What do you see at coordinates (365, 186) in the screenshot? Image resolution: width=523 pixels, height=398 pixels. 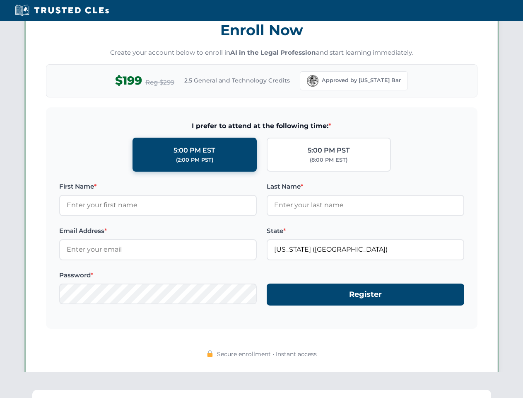 I see `label: Last Name` at bounding box center [365, 186].